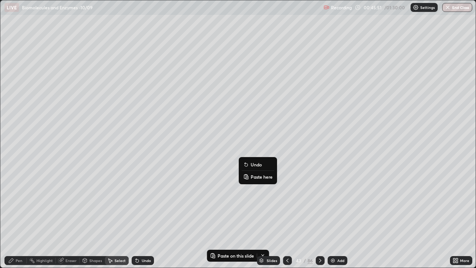  What do you see at coordinates (256, 164) in the screenshot?
I see `p: Undo` at bounding box center [256, 164].